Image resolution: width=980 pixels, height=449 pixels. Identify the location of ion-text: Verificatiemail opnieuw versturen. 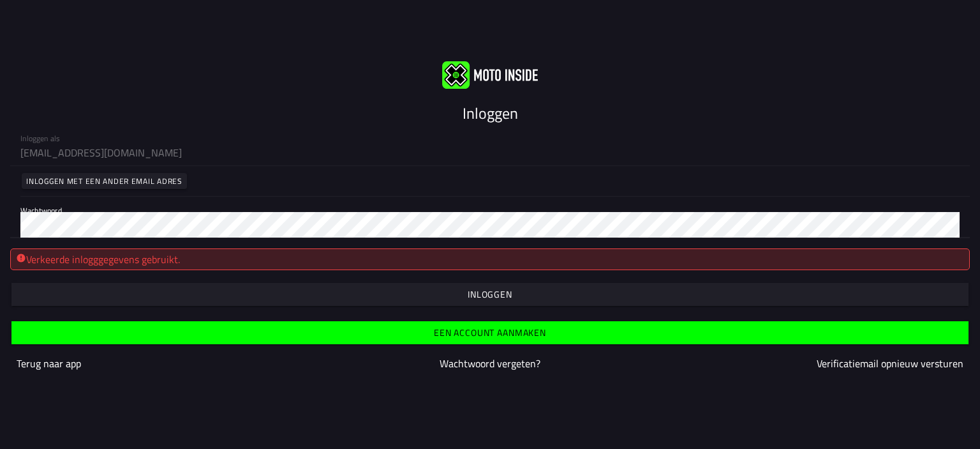
(890, 363).